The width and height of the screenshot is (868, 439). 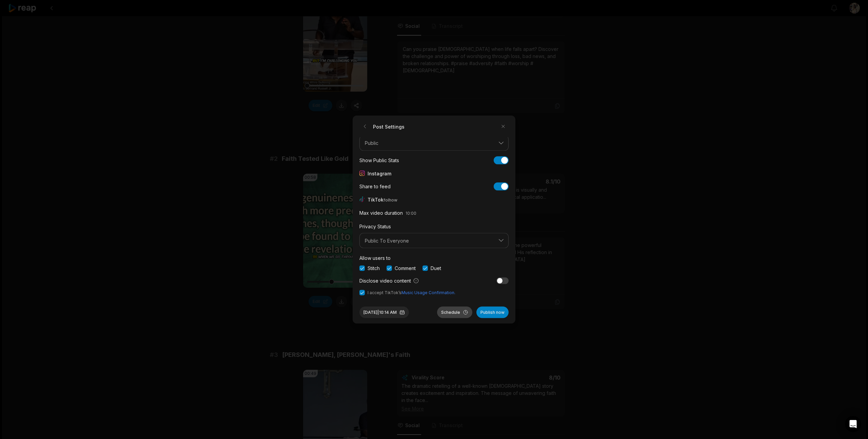 I want to click on label: Privacy Status, so click(x=375, y=226).